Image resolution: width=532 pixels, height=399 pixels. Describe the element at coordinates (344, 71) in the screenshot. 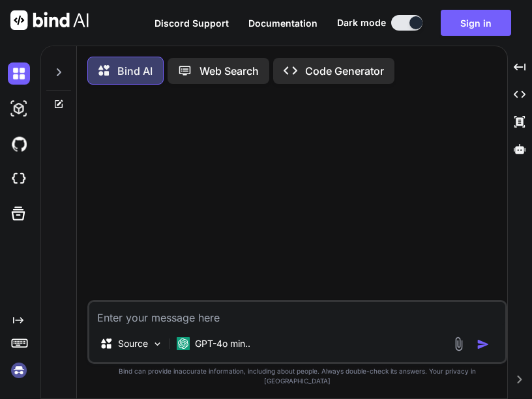

I see `p: Code Generator` at that location.